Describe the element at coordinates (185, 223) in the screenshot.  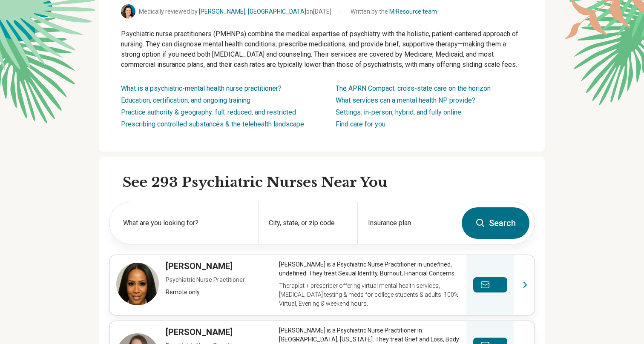
I see `label: What are you looking for?` at that location.